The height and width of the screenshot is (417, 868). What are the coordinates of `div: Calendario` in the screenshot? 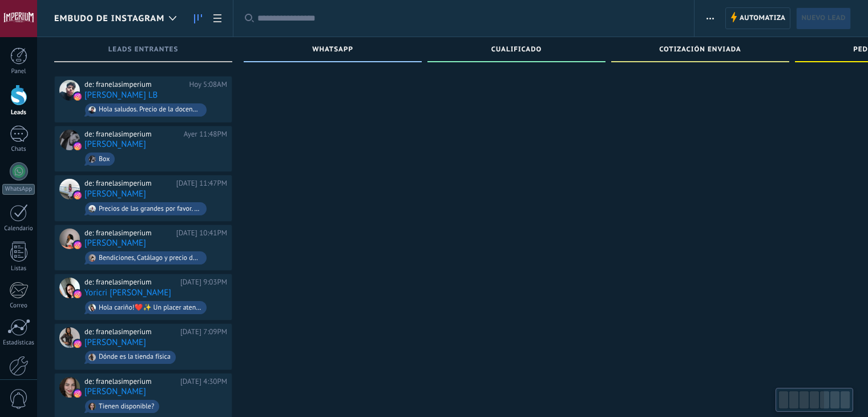 It's located at (19, 228).